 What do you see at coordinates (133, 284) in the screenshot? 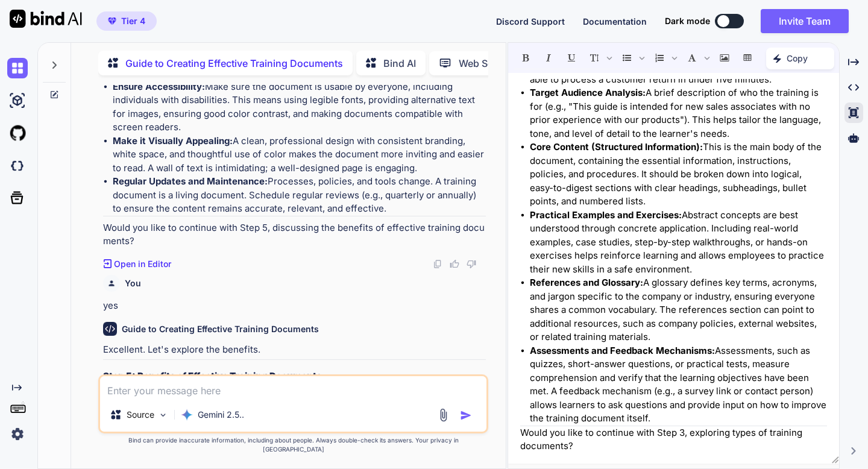
I see `h6: You` at bounding box center [133, 284].